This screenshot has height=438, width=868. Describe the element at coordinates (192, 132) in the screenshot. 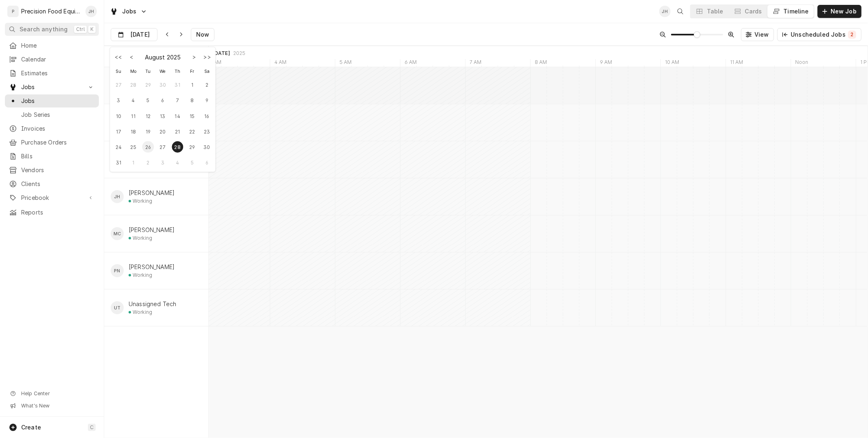

I see `div: August 22, 2025` at that location.